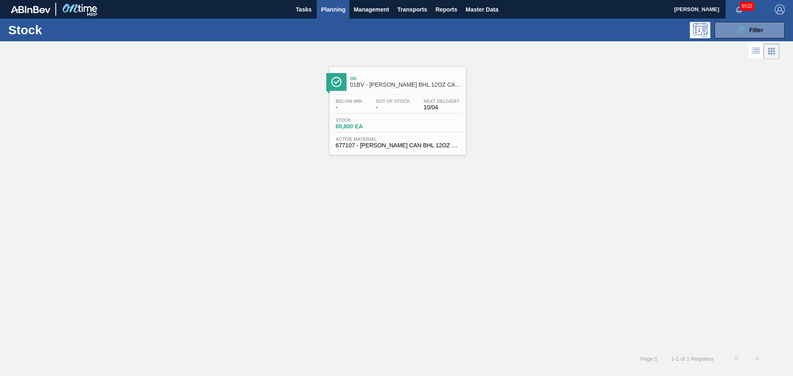 This screenshot has height=376, width=793. Describe the element at coordinates (393, 101) in the screenshot. I see `span: Out Of Stock` at that location.